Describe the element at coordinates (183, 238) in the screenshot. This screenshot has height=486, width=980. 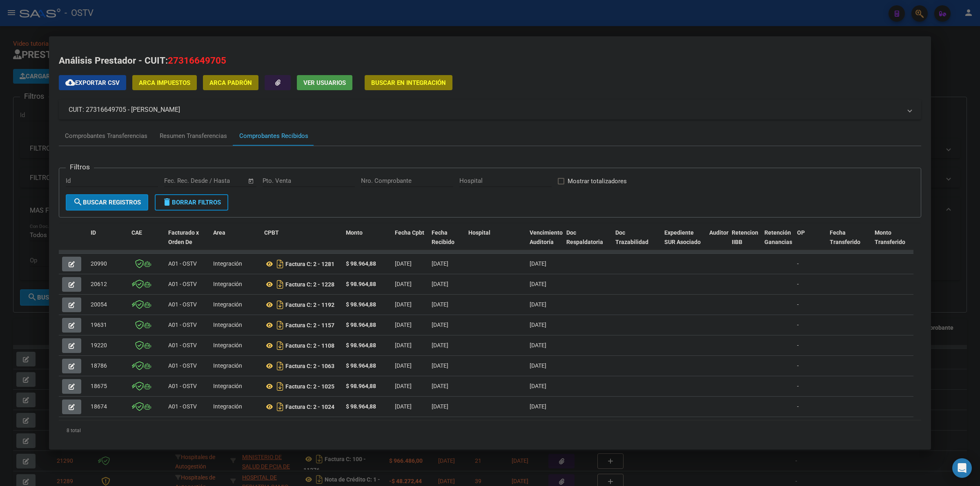
I see `span: Facturado x Orden De` at that location.